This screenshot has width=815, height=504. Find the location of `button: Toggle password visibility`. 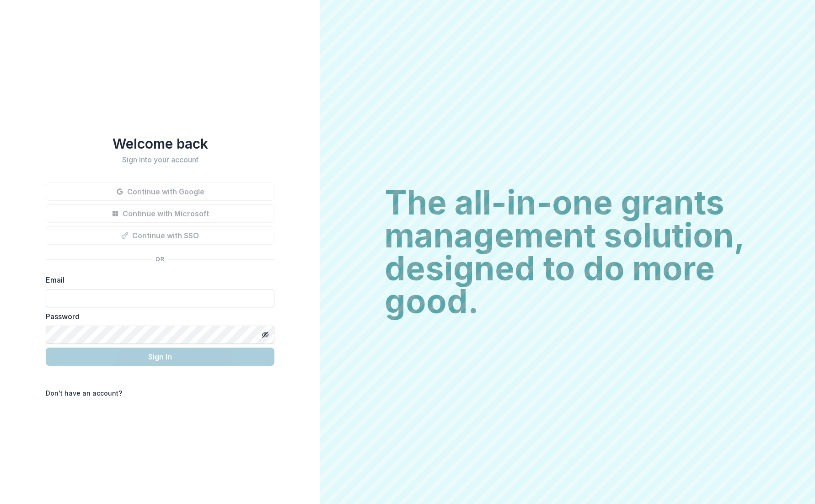

button: Toggle password visibility is located at coordinates (265, 334).